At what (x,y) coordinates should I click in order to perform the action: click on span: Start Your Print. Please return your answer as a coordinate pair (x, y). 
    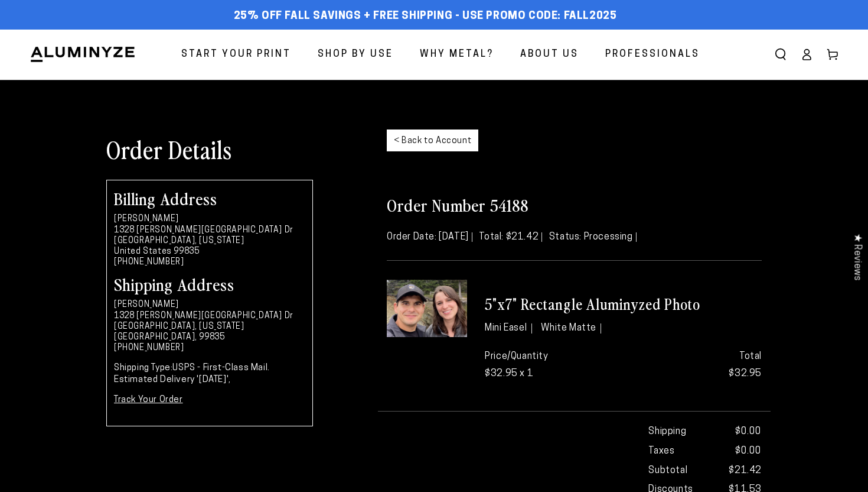
    Looking at the image, I should click on (236, 54).